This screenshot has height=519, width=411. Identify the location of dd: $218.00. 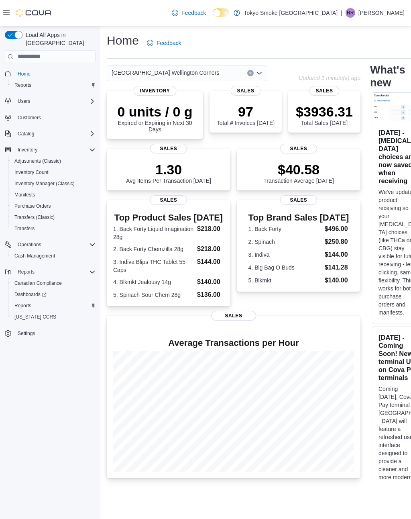
(210, 229).